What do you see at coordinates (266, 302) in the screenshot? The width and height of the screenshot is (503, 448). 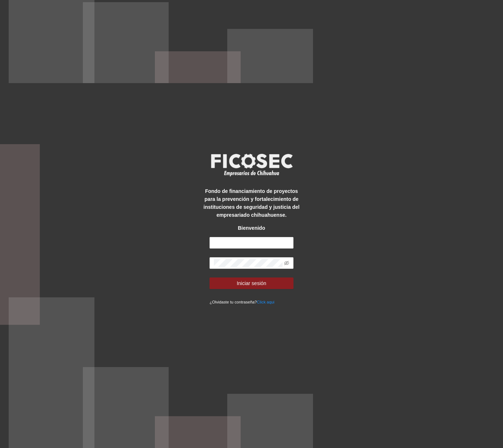 I see `a: Click aqui` at bounding box center [266, 302].